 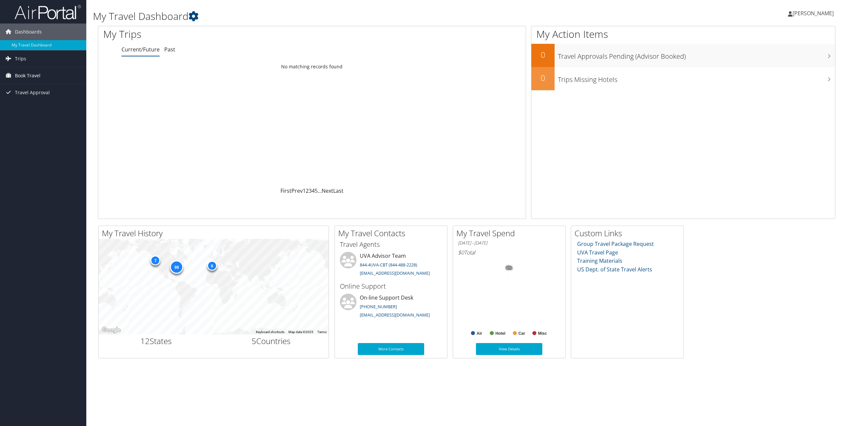 What do you see at coordinates (683, 79) in the screenshot?
I see `a: 0Trips Missing Hotels` at bounding box center [683, 79].